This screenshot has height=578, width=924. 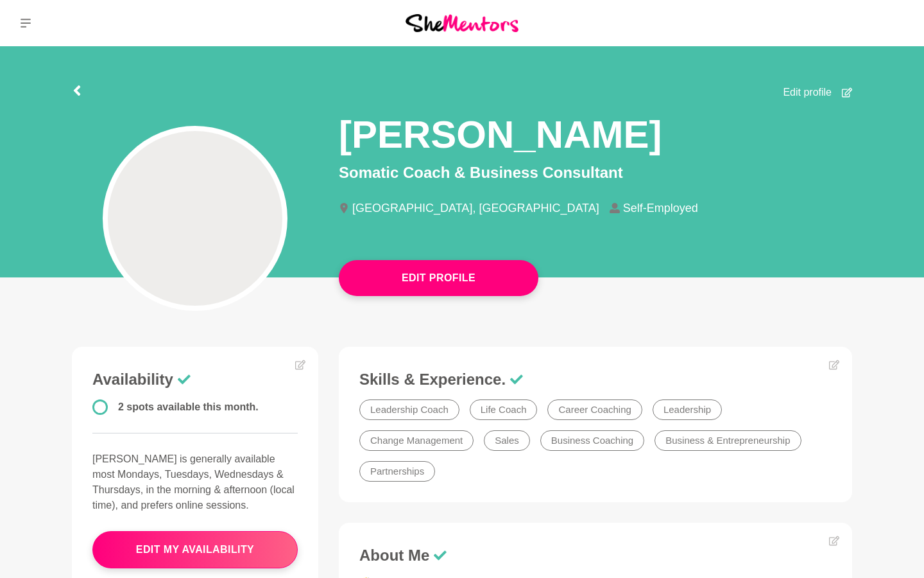 What do you see at coordinates (807, 93) in the screenshot?
I see `span: Edit profile` at bounding box center [807, 93].